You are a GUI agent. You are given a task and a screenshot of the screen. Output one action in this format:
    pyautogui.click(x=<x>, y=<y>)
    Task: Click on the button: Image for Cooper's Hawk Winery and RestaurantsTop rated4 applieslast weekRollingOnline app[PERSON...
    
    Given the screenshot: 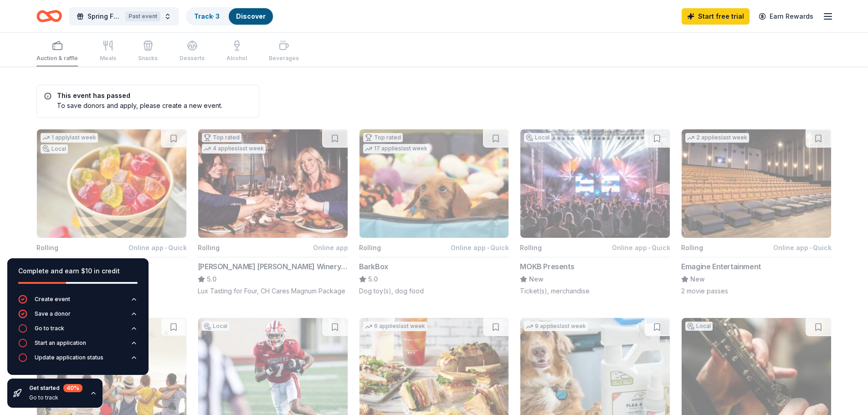 What is the action you would take?
    pyautogui.click(x=273, y=212)
    